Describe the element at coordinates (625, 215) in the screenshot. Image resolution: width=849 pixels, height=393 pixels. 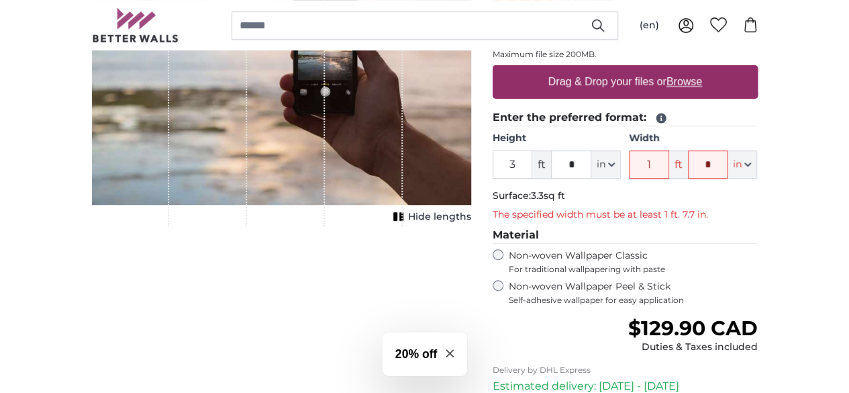
I see `p: The specified width must be at least 1 ft. 7.7 in.` at that location.